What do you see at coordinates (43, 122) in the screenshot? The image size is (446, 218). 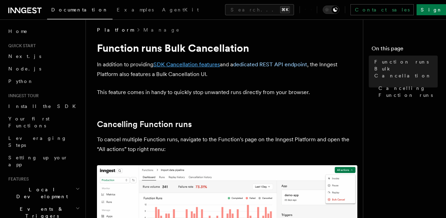 I see `a: Your first Functions` at bounding box center [43, 122].